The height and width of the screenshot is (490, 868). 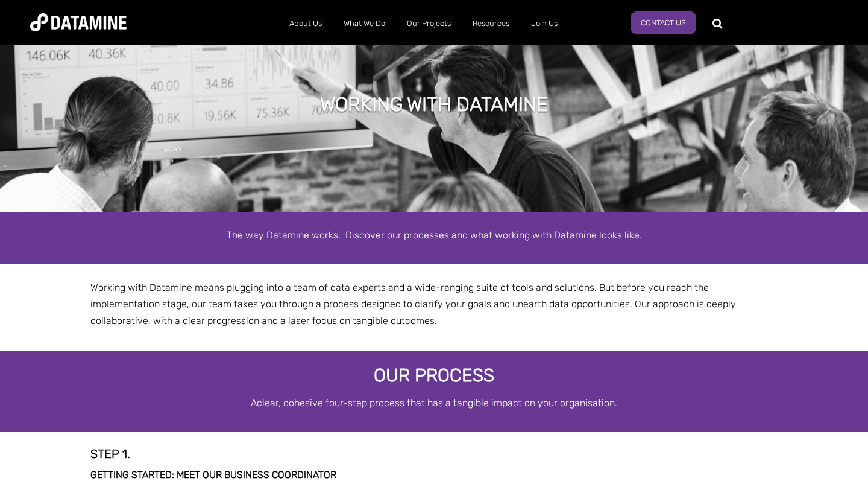 What do you see at coordinates (434, 235) in the screenshot?
I see `p: The way Datamine works. Discover our processes and what working with Datamine looks like.` at bounding box center [434, 235].